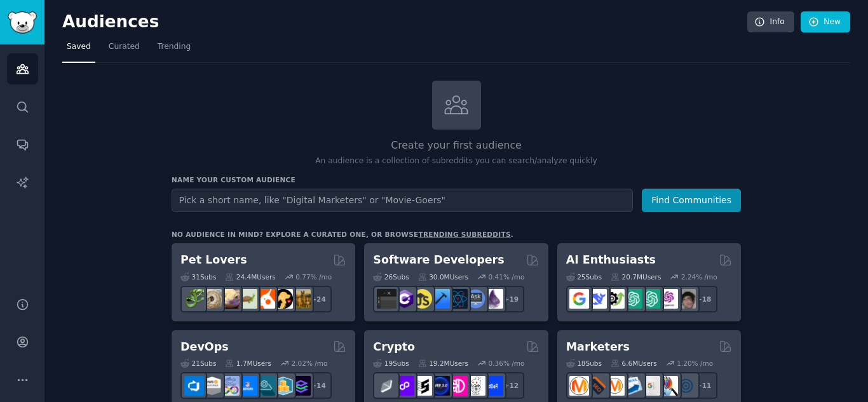  What do you see at coordinates (405, 22) in the screenshot?
I see `h2: Audiences` at bounding box center [405, 22].